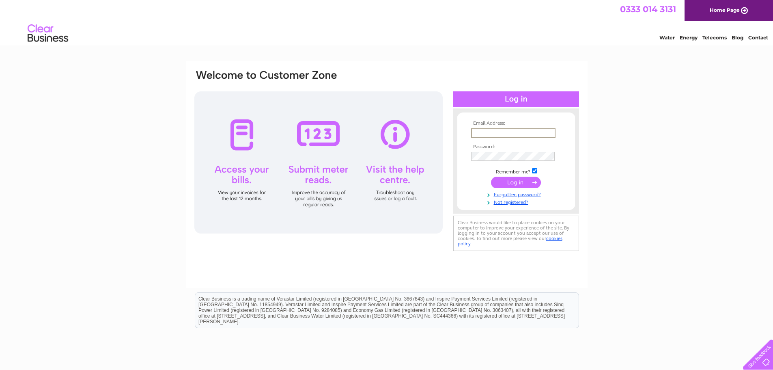 The height and width of the screenshot is (370, 773). What do you see at coordinates (48, 33) in the screenshot?
I see `img: logo.png` at bounding box center [48, 33].